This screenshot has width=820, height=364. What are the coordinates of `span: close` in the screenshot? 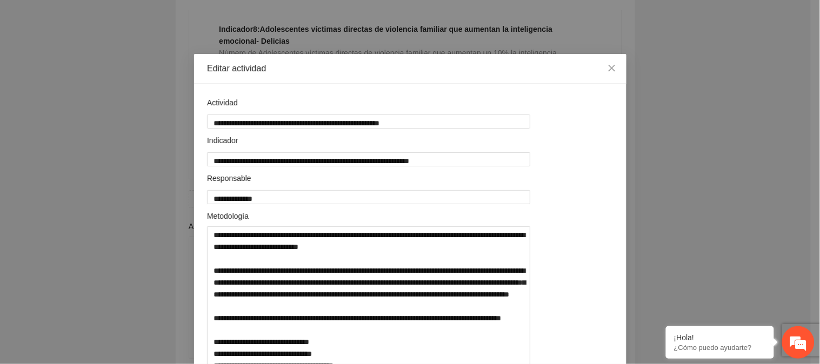 It's located at (612, 68).